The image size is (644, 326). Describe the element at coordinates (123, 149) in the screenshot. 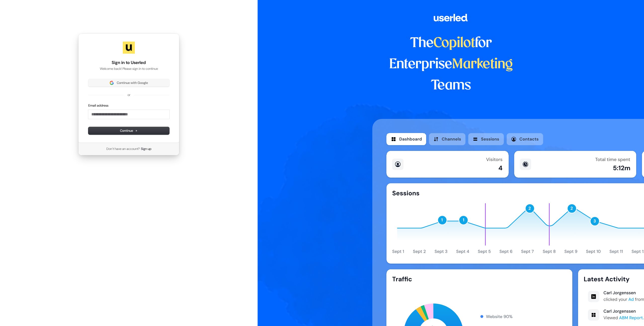

I see `span: Don’t have an account?` at that location.